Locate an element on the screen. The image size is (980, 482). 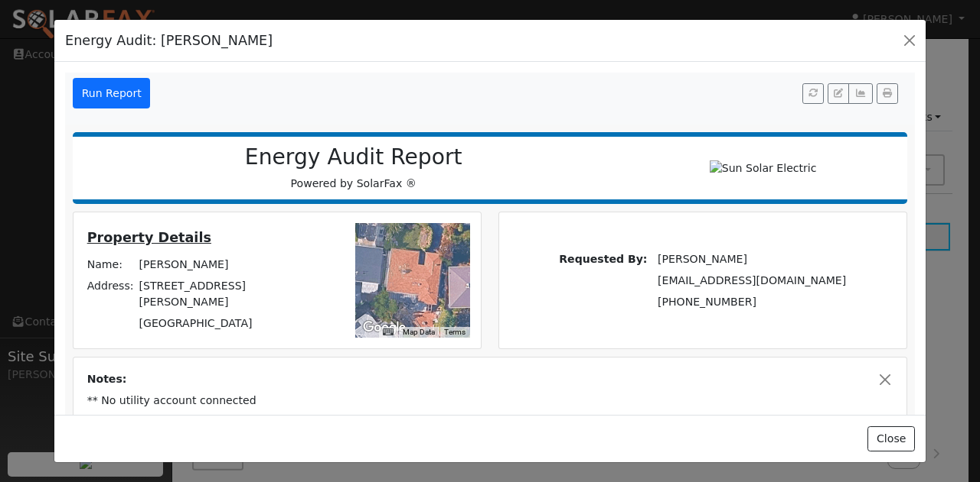
button: Refresh is located at coordinates (813, 94).